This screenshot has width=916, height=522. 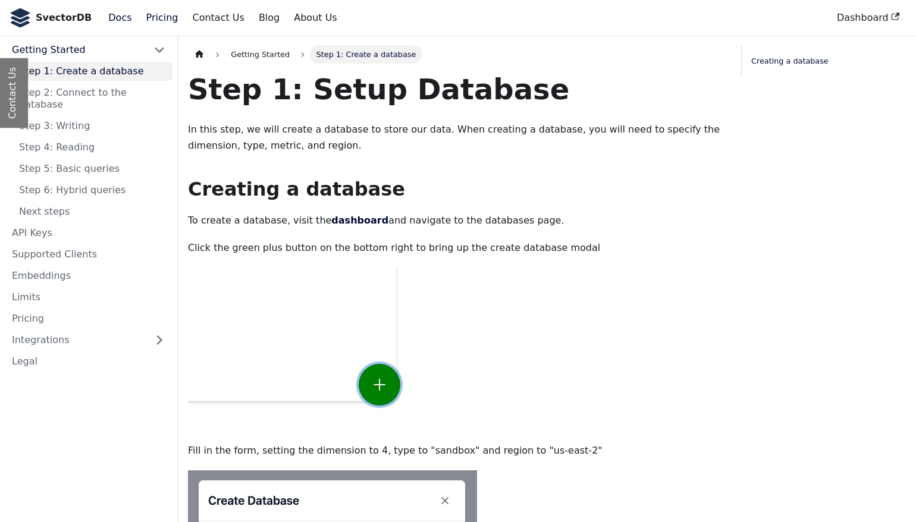 I want to click on span: Getting Started, so click(x=260, y=54).